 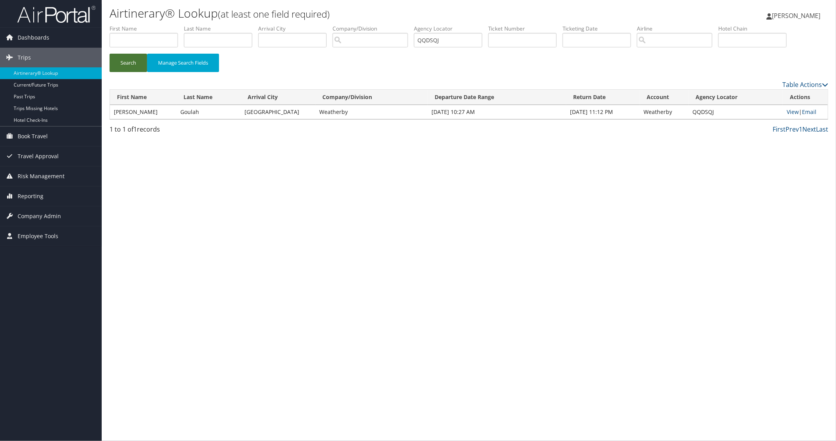 I want to click on button: Search, so click(x=128, y=63).